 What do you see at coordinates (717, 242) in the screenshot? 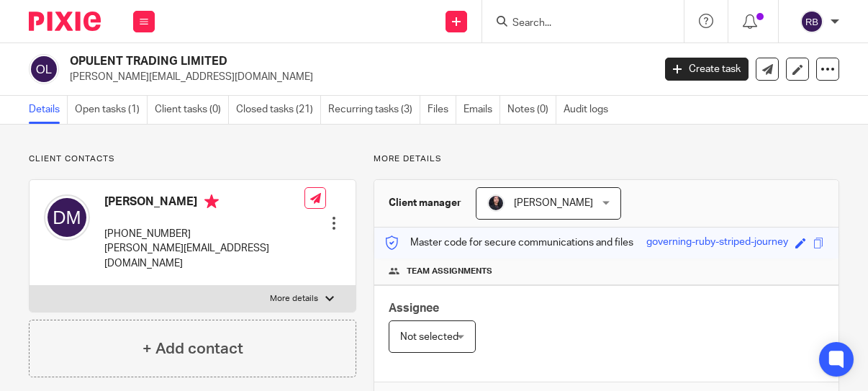
I see `div: governing-ruby-striped-journey` at bounding box center [717, 242].